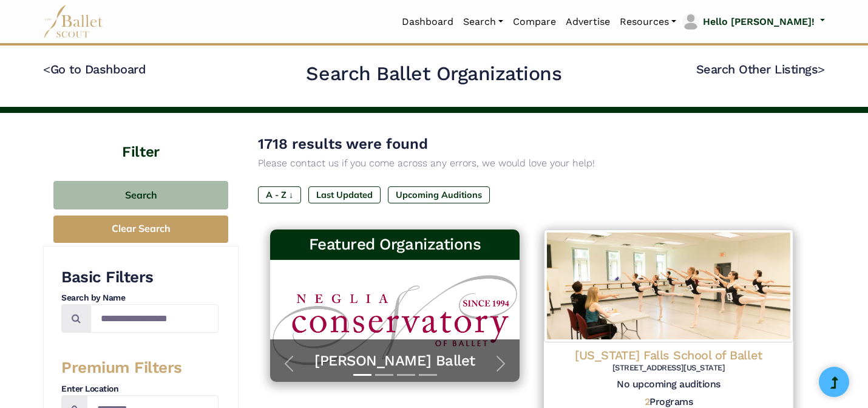 The height and width of the screenshot is (408, 868). I want to click on label: Last Updated, so click(344, 195).